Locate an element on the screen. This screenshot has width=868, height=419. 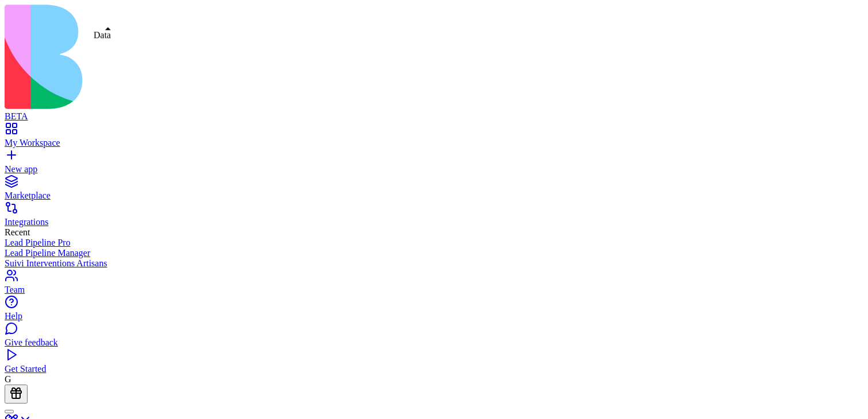
a: Integrations is located at coordinates (434, 217).